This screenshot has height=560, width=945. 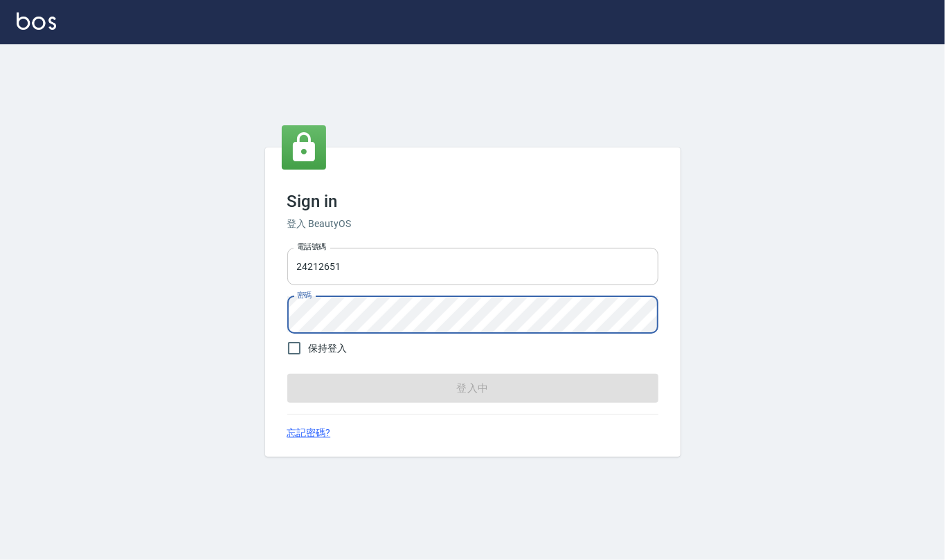 What do you see at coordinates (328, 348) in the screenshot?
I see `span: 保持登入` at bounding box center [328, 348].